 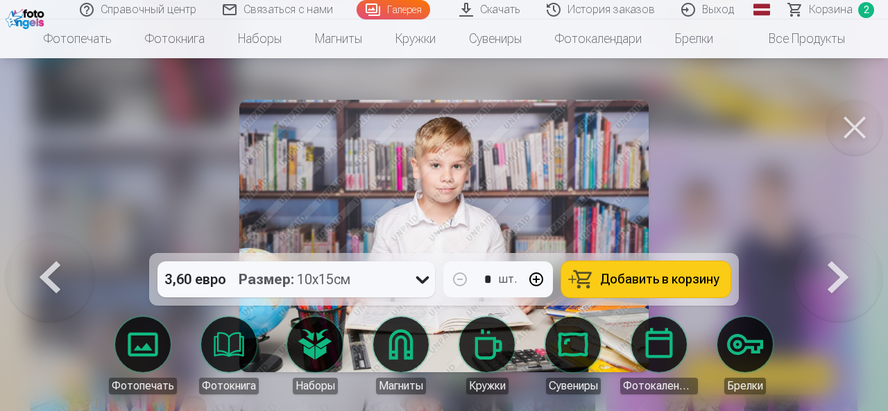 I want to click on font: шт., so click(x=508, y=279).